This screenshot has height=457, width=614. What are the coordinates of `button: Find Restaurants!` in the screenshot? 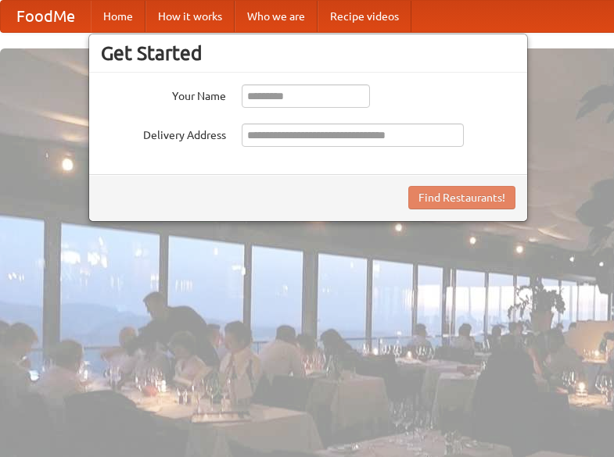 It's located at (461, 198).